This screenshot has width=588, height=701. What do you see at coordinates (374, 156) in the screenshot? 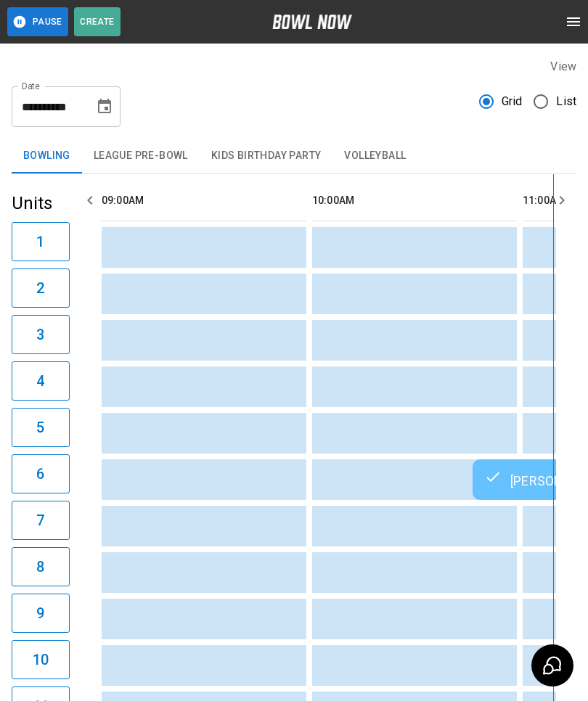
I see `button: Volleyball` at bounding box center [374, 156].